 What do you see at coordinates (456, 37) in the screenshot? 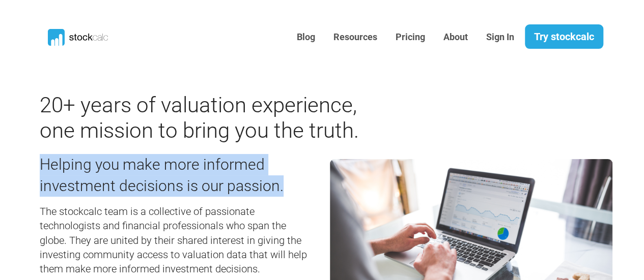
I see `a: About` at bounding box center [456, 37].